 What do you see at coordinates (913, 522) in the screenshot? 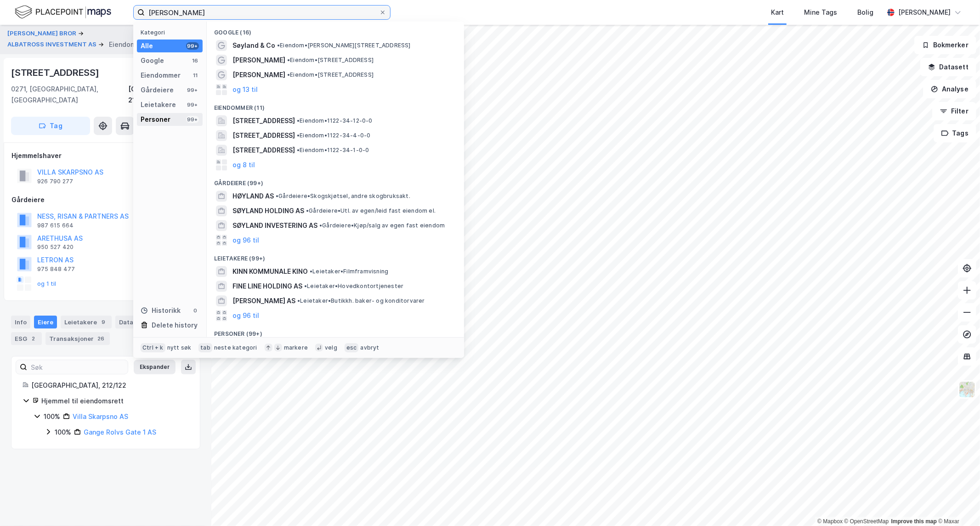
I see `a: Improve this map` at bounding box center [913, 522].